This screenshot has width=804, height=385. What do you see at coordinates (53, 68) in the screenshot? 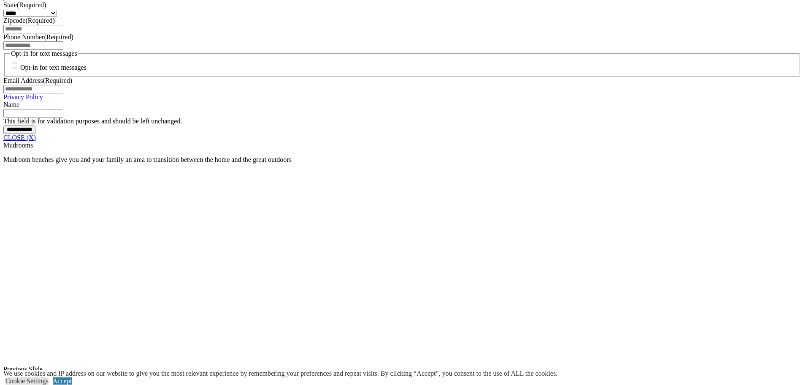
I see `label: Opt-in for text messages` at bounding box center [53, 68].